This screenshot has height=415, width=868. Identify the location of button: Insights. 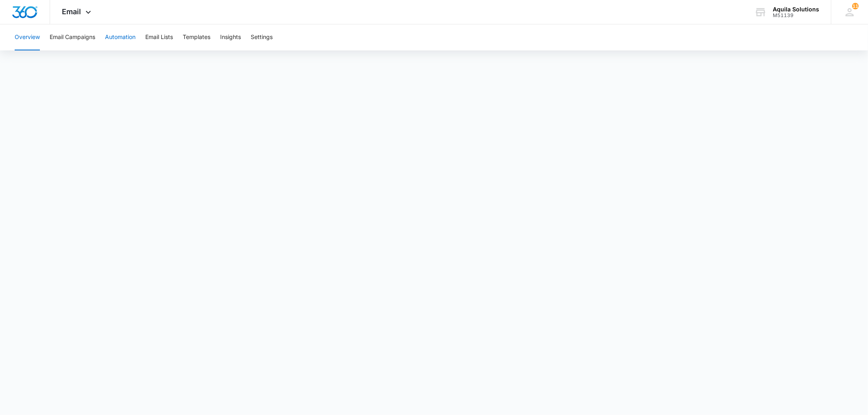
(230, 37).